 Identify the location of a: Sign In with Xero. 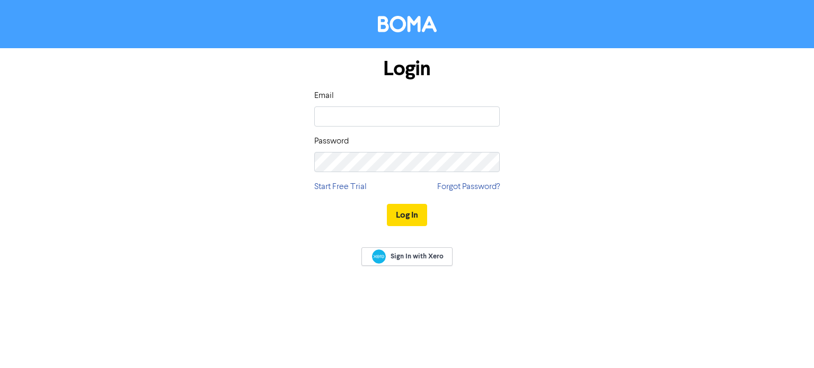
(407, 256).